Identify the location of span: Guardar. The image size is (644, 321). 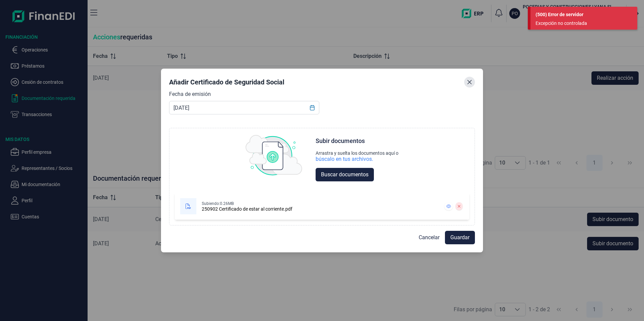
(460, 238).